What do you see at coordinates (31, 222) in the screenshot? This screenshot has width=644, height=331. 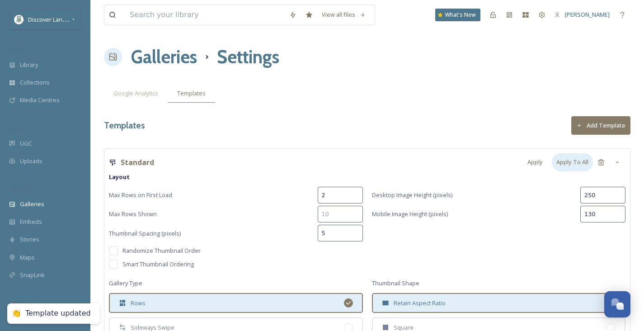 I see `span: Embeds` at bounding box center [31, 222].